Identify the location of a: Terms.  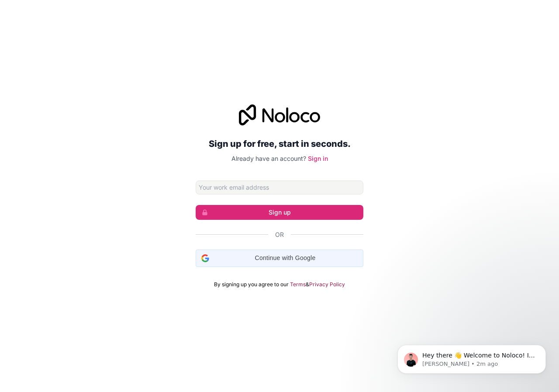
(298, 284).